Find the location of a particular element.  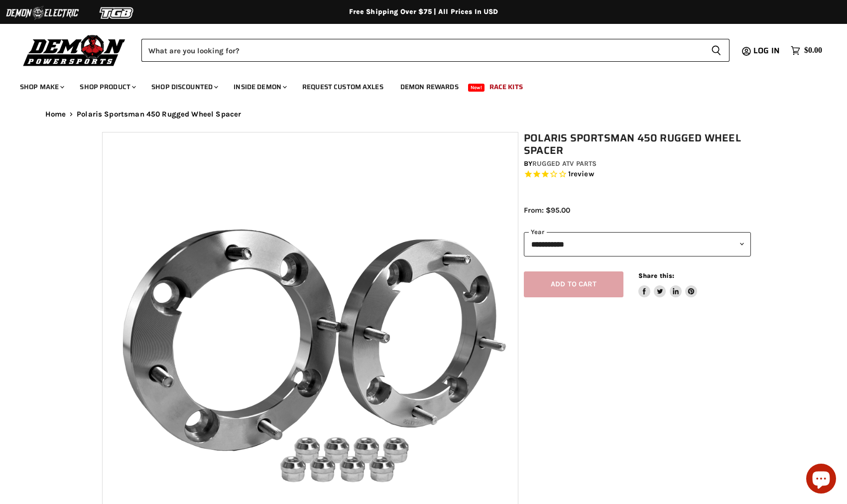

img: TGB Logo 2 is located at coordinates (117, 13).